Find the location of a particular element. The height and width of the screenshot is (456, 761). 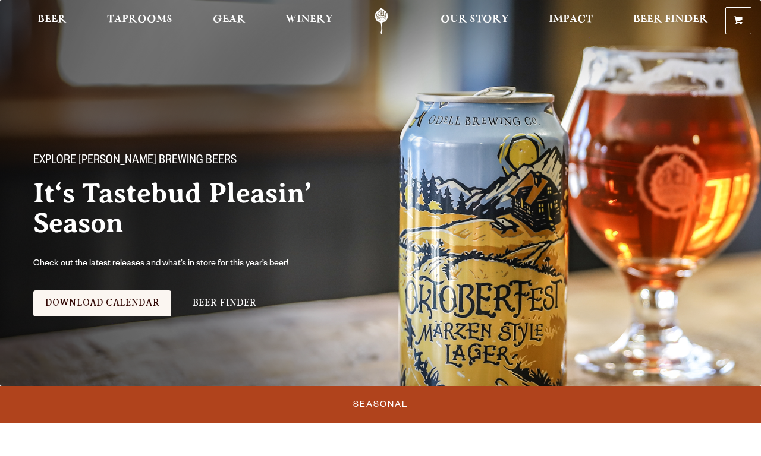

span: Taprooms is located at coordinates (140, 20).